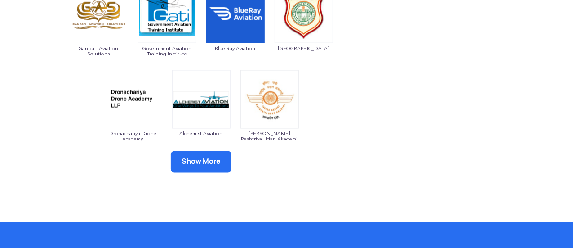  I want to click on button: Show More, so click(201, 162).